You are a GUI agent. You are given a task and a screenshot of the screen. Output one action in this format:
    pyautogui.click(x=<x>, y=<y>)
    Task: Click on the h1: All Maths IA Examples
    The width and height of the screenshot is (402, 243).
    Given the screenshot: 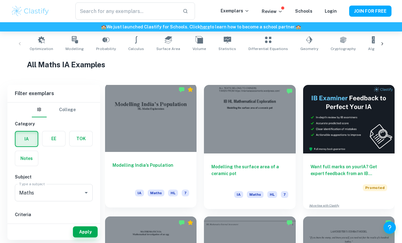 What is the action you would take?
    pyautogui.click(x=201, y=65)
    